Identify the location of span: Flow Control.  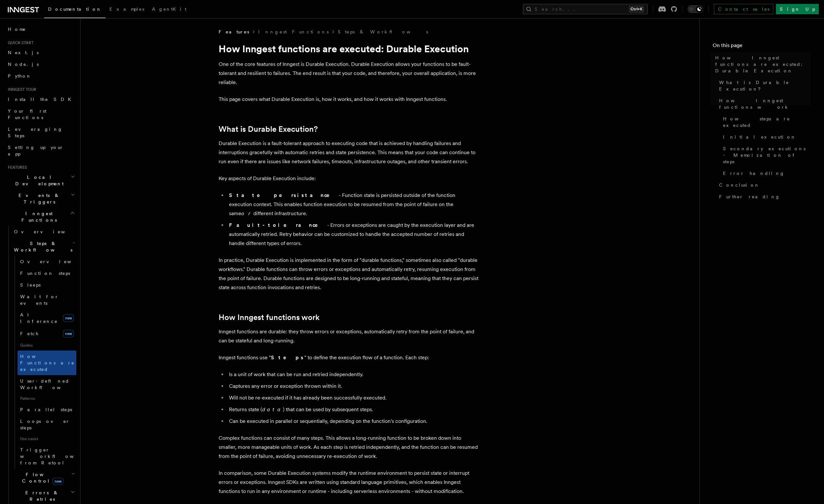
(41, 478).